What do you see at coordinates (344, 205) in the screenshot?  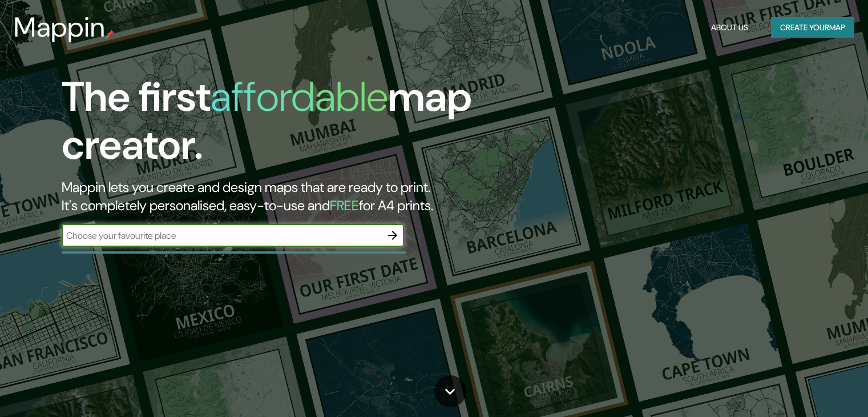 I see `h5: FREE` at bounding box center [344, 205].